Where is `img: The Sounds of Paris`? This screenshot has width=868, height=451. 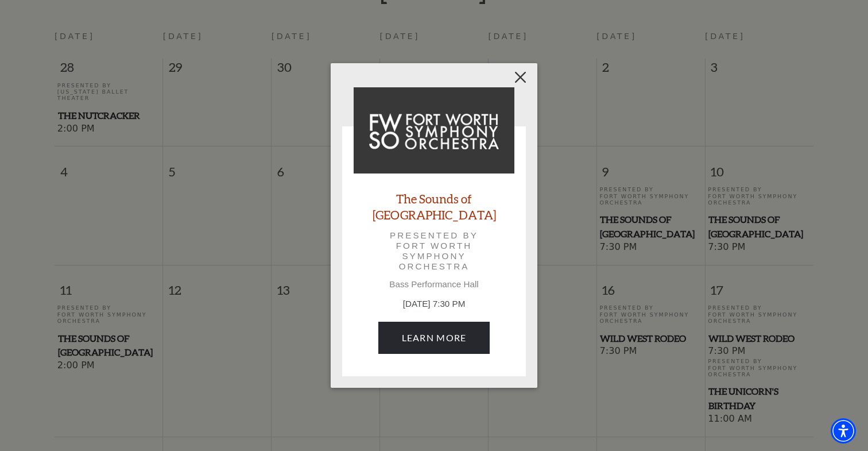
img: The Sounds of Paris is located at coordinates (434, 131).